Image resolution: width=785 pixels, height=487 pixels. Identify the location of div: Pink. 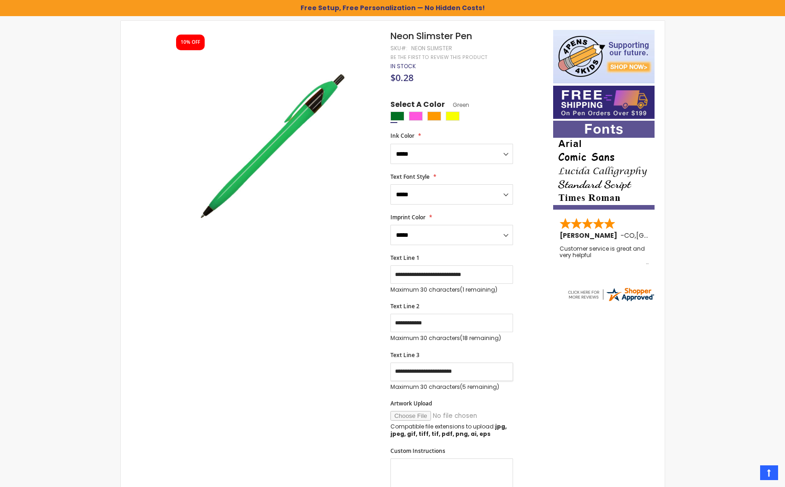
(416, 116).